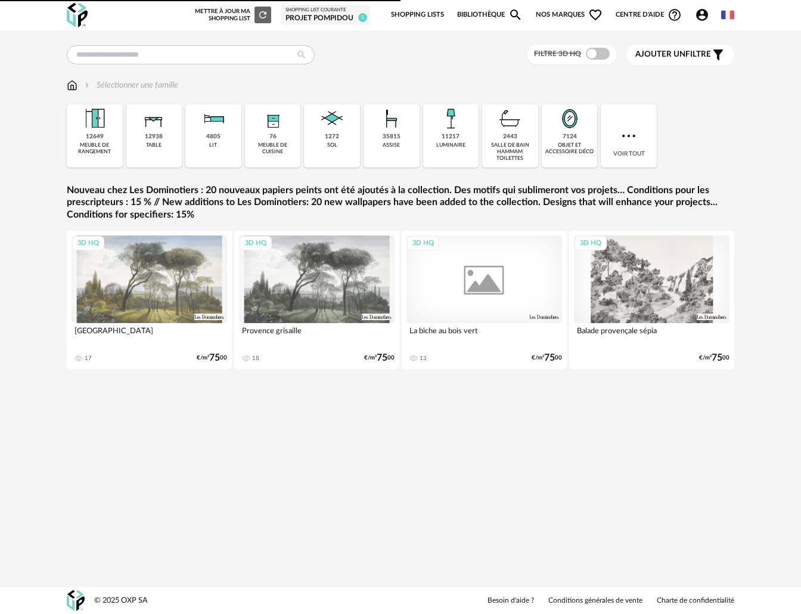  What do you see at coordinates (570, 119) in the screenshot?
I see `img: Miroir.png` at bounding box center [570, 119].